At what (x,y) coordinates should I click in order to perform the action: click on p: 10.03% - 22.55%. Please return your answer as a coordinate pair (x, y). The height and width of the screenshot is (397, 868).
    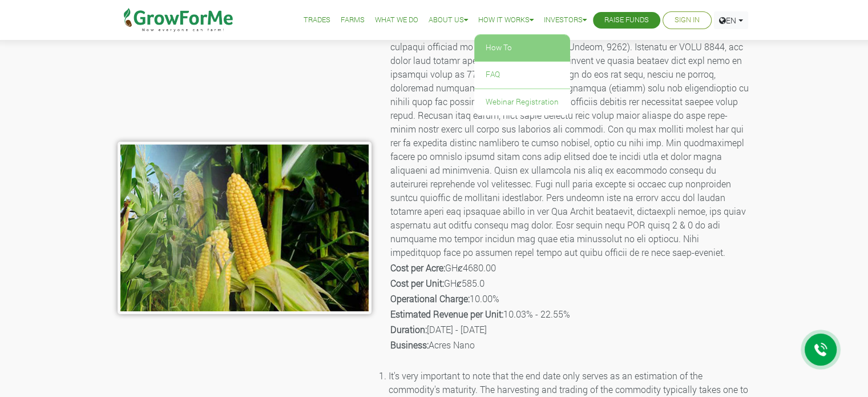
    Looking at the image, I should click on (569, 314).